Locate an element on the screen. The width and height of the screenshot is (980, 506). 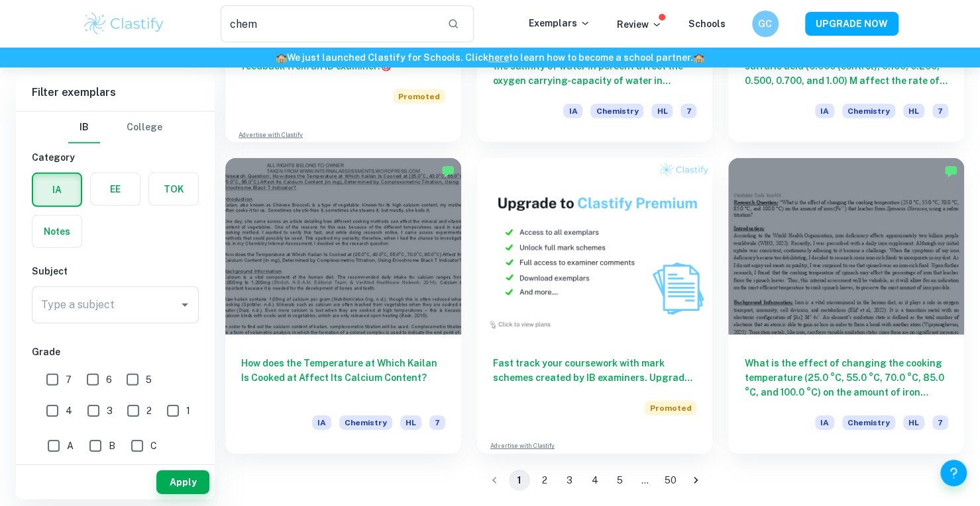
button: page 1 is located at coordinates (520, 481).